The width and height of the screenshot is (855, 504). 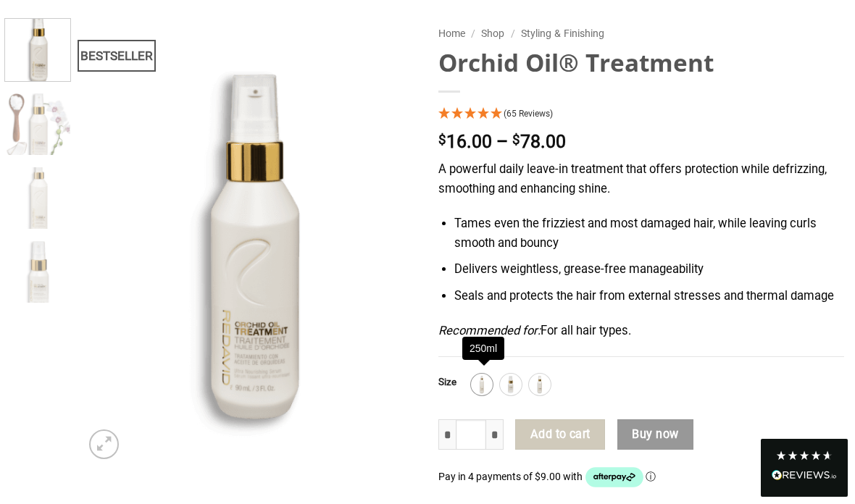 I want to click on input: Reduce quantity of Orchid Oil® Treatment, so click(x=447, y=435).